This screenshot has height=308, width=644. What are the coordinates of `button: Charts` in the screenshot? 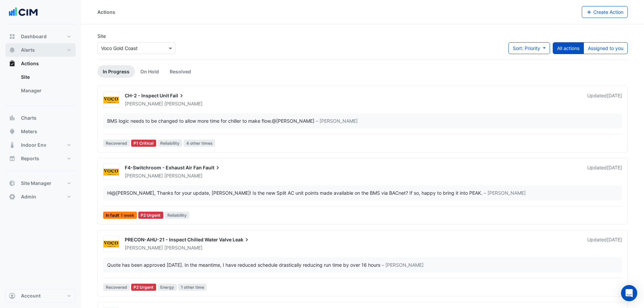 It's located at (41, 118).